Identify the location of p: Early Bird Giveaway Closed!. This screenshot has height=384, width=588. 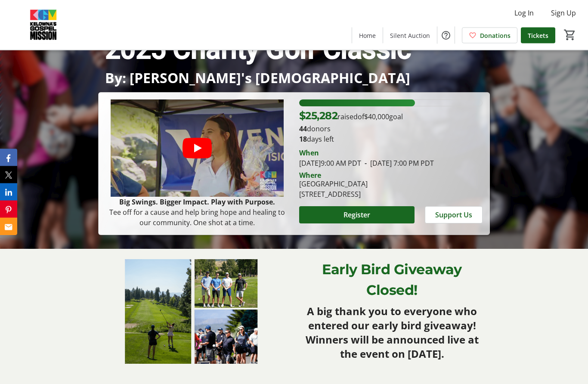
(392, 280).